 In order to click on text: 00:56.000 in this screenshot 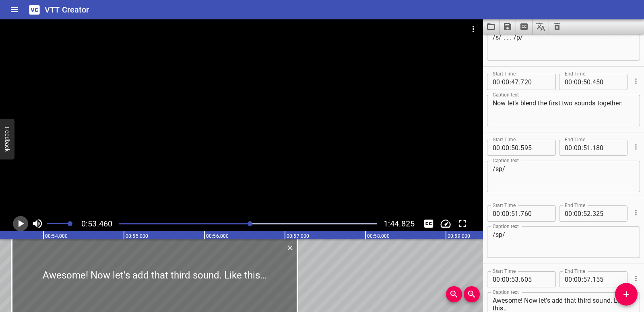, I will do `click(217, 236)`.